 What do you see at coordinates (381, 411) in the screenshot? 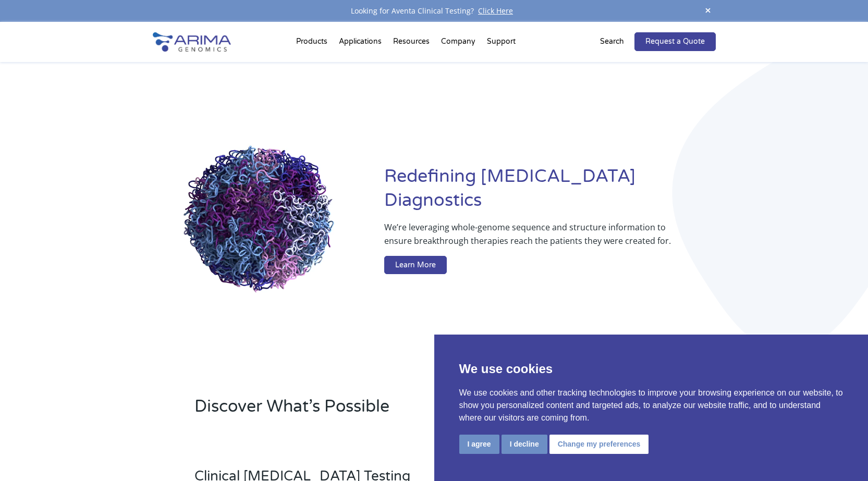
I see `h2: Discover What’s Possible` at bounding box center [381, 411].